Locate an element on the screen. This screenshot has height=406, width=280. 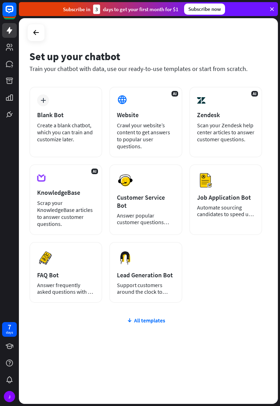
div: Answer popular customer questions 24/7. is located at coordinates (146, 219).